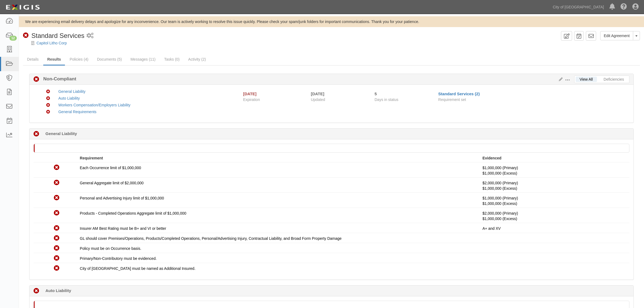  What do you see at coordinates (23, 7) in the screenshot?
I see `img: logo-5460c22ac91f19d4615b14bd174203de0afe785f0fc80cf4dbbc73dc1793850b.png` at bounding box center [23, 7].